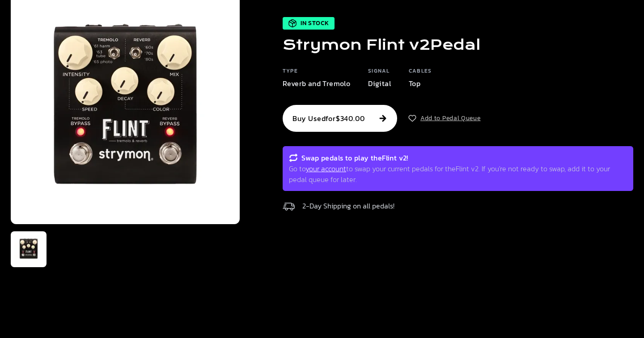 The image size is (644, 338). What do you see at coordinates (444, 118) in the screenshot?
I see `button: Add to Pedal Queue` at bounding box center [444, 118].